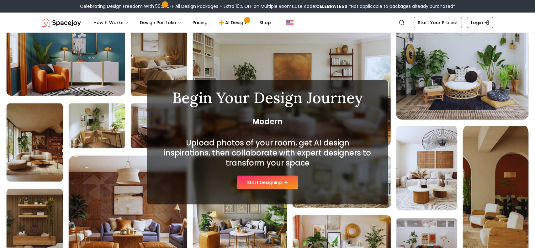 The height and width of the screenshot is (248, 535). What do you see at coordinates (267, 23) in the screenshot?
I see `nav: Global` at bounding box center [267, 23].